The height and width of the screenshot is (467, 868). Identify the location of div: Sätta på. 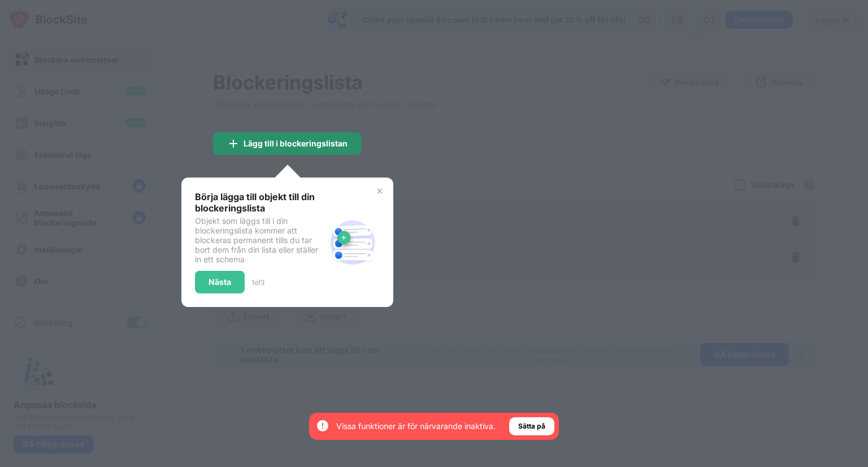
(532, 427).